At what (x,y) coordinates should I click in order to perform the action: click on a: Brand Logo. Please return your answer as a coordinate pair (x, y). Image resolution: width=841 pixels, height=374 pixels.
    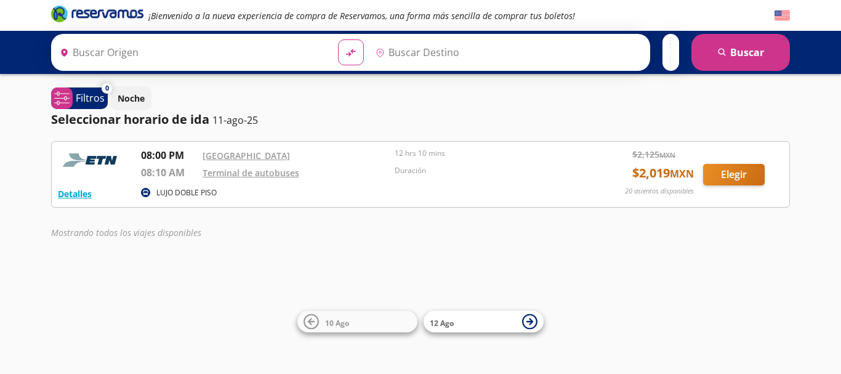
    Looking at the image, I should click on (97, 15).